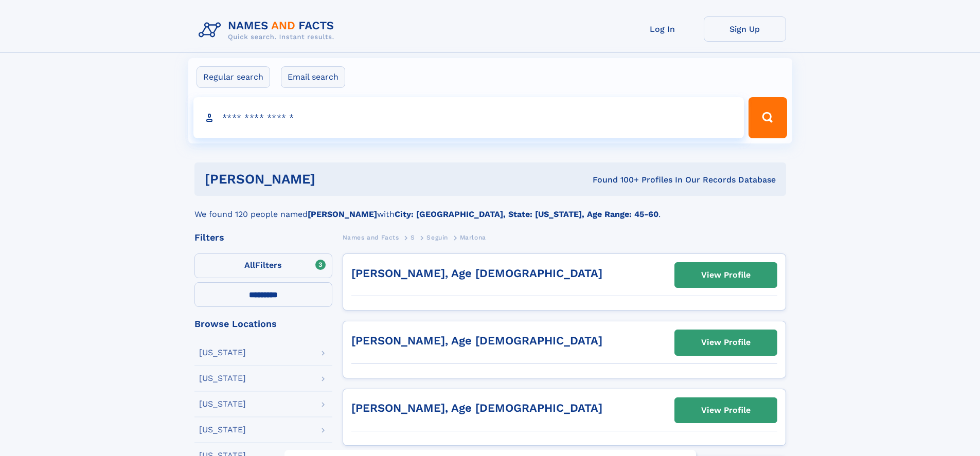 The height and width of the screenshot is (456, 980). Describe the element at coordinates (313, 77) in the screenshot. I see `label: Email search` at that location.